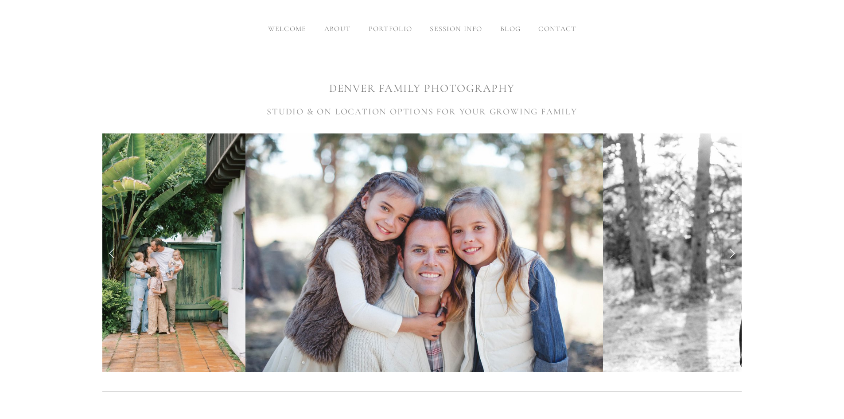  Describe the element at coordinates (732, 253) in the screenshot. I see `a: Next Slide` at that location.